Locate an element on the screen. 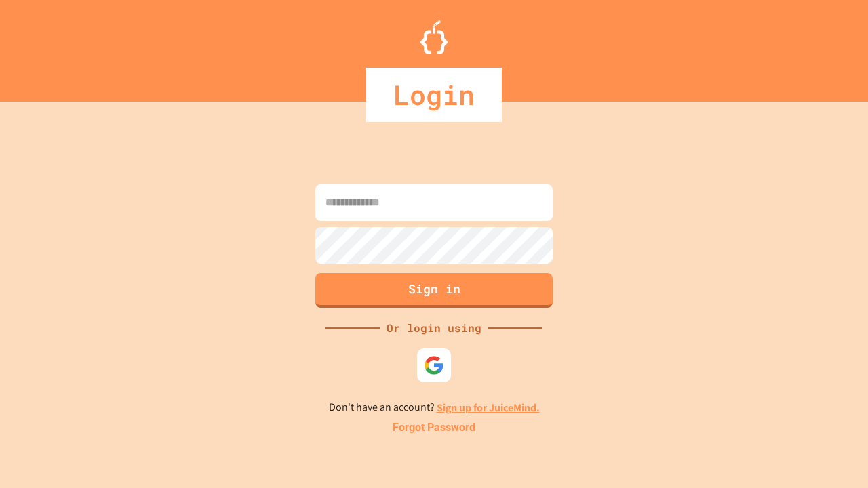  a: Sign up for JuiceMind. is located at coordinates (488, 408).